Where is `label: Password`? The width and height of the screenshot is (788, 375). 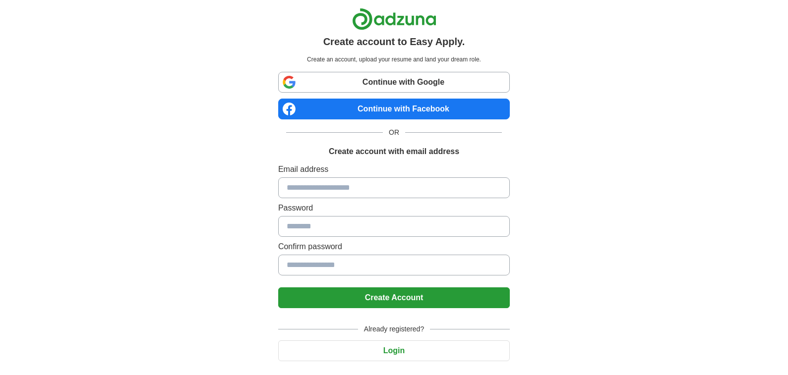
label: Password is located at coordinates (394, 208).